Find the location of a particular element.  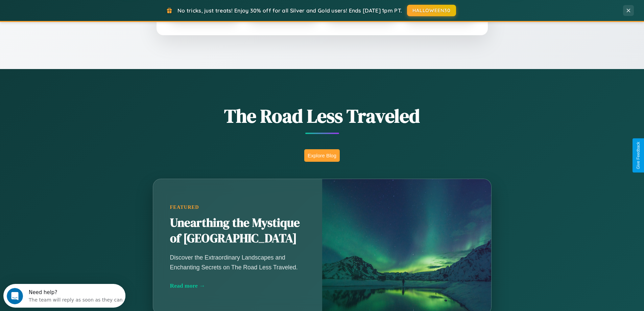

div: The team will reply as soon as they can is located at coordinates (72, 14).